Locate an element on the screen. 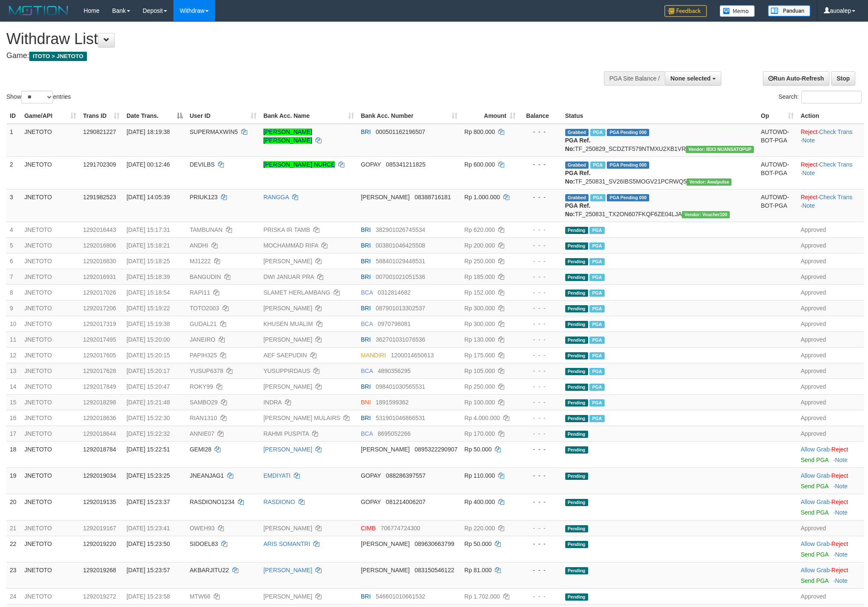  a: Note is located at coordinates (842, 554).